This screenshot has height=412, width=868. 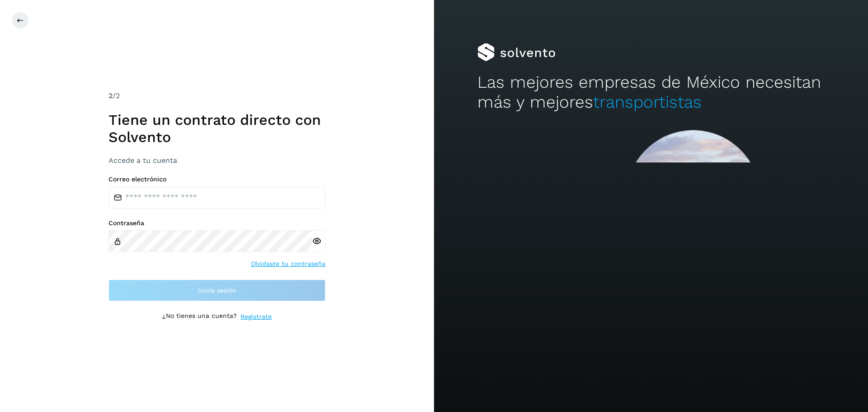 I want to click on h3: Accede a tu cuenta, so click(x=217, y=160).